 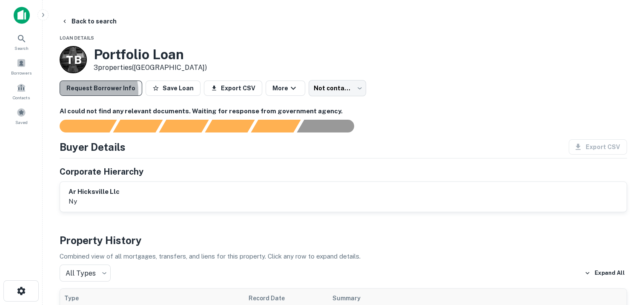 What do you see at coordinates (73, 60) in the screenshot?
I see `p: T B` at bounding box center [73, 60].